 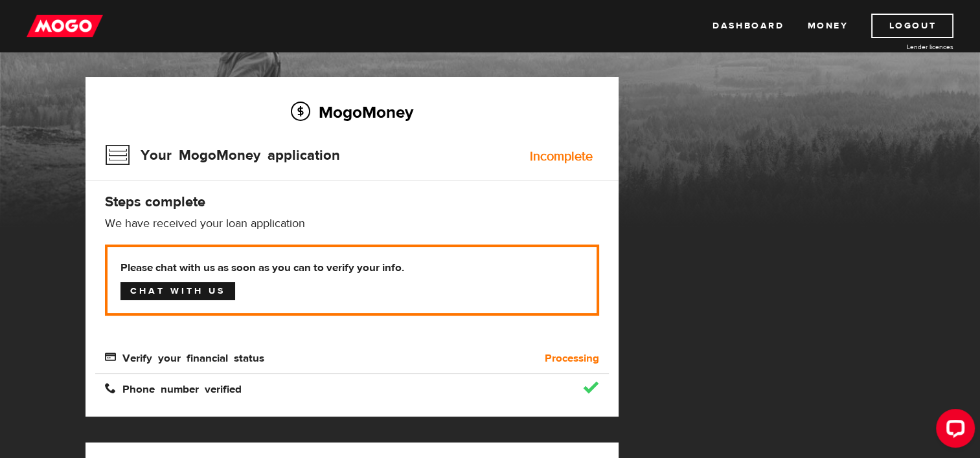 What do you see at coordinates (173, 387) in the screenshot?
I see `span: Phone number verified` at bounding box center [173, 387].